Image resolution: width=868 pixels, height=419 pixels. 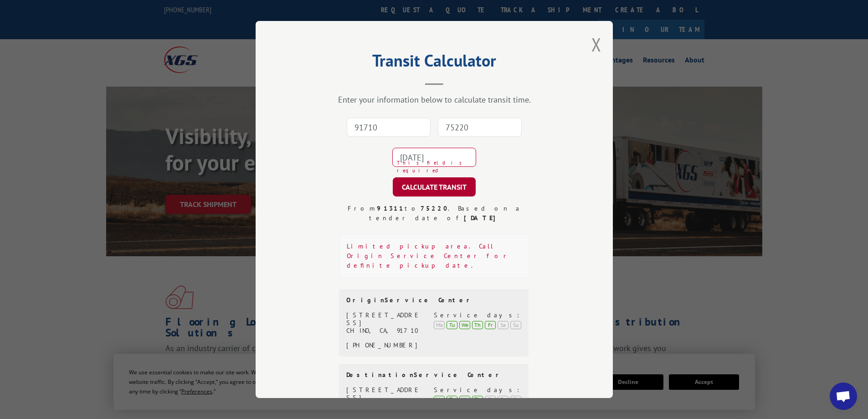 What do you see at coordinates (843, 396) in the screenshot?
I see `div: Open chat` at bounding box center [843, 396].